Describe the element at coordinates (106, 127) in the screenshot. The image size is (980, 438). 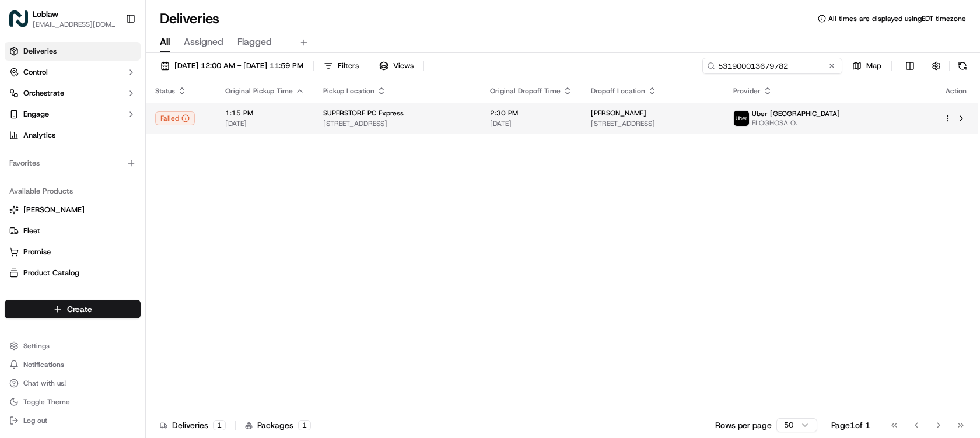
I see `div: We're available if you need us!` at that location.